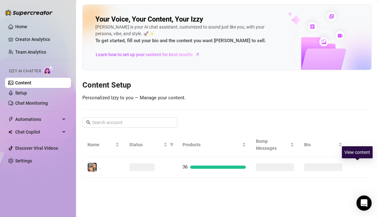 This screenshot has height=217, width=378. I want to click on a: Team Analytics, so click(31, 52).